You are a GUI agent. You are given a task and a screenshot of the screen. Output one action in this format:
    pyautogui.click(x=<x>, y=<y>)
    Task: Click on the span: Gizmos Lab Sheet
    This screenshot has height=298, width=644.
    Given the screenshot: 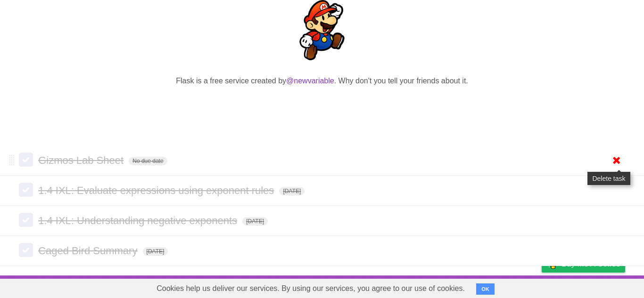 What is the action you would take?
    pyautogui.click(x=82, y=160)
    